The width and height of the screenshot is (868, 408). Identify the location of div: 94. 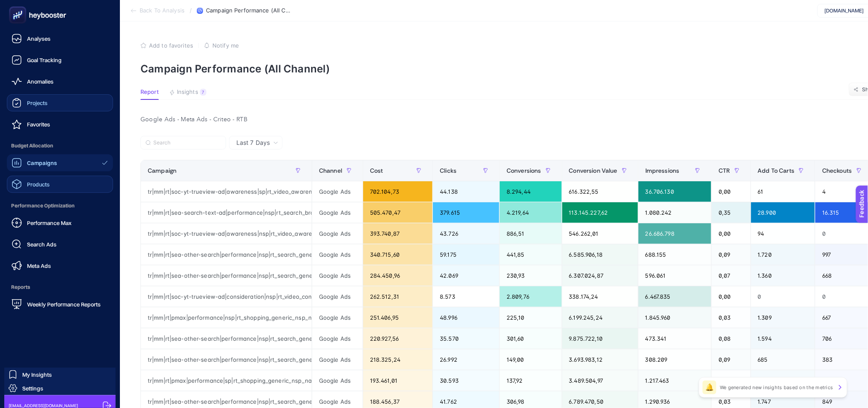
(784, 234).